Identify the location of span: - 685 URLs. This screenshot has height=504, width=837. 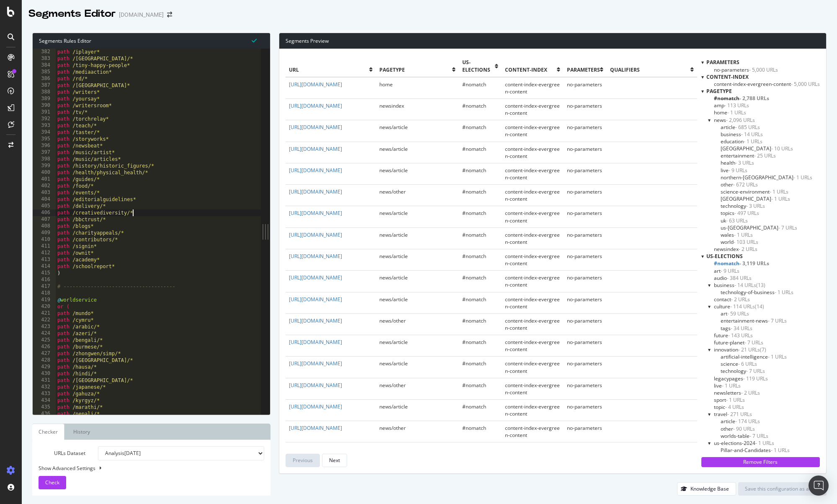
(748, 126).